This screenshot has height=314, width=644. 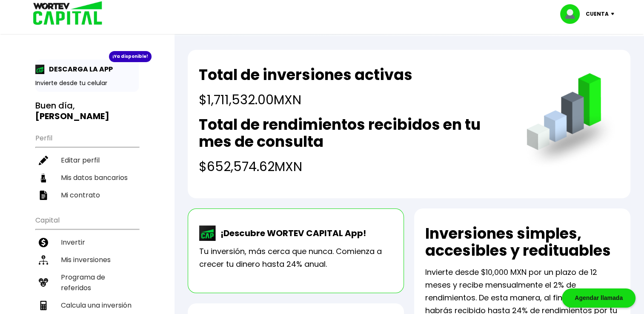 What do you see at coordinates (296, 258) in the screenshot?
I see `p: Tu inversión, más cerca que nunca. Comienza a crecer tu dinero hasta 24% anual.` at bounding box center [296, 258].